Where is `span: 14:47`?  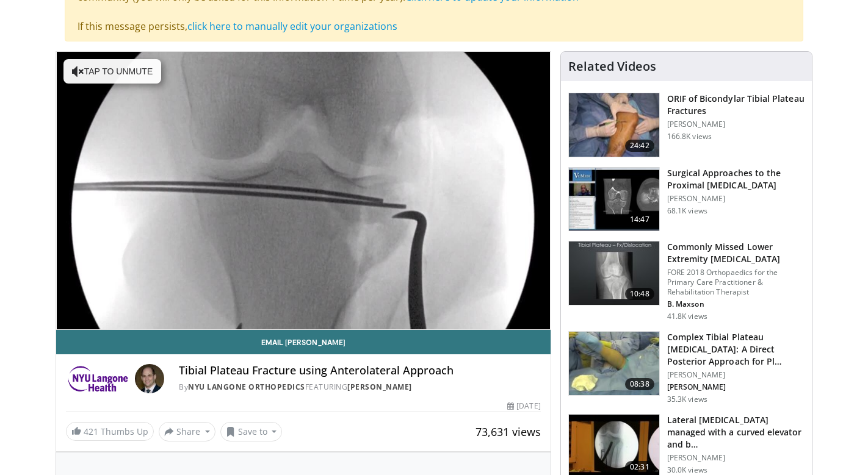
span: 14:47 is located at coordinates (639, 219).